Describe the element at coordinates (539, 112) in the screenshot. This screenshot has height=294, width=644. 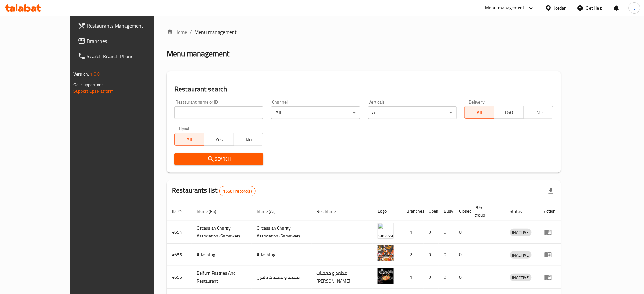
I see `span: TMP` at that location.